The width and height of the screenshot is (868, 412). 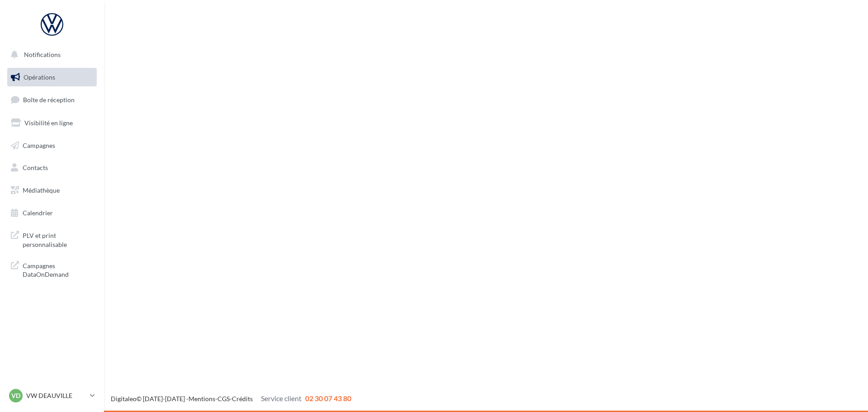 What do you see at coordinates (41, 190) in the screenshot?
I see `span: Médiathèque` at bounding box center [41, 190].